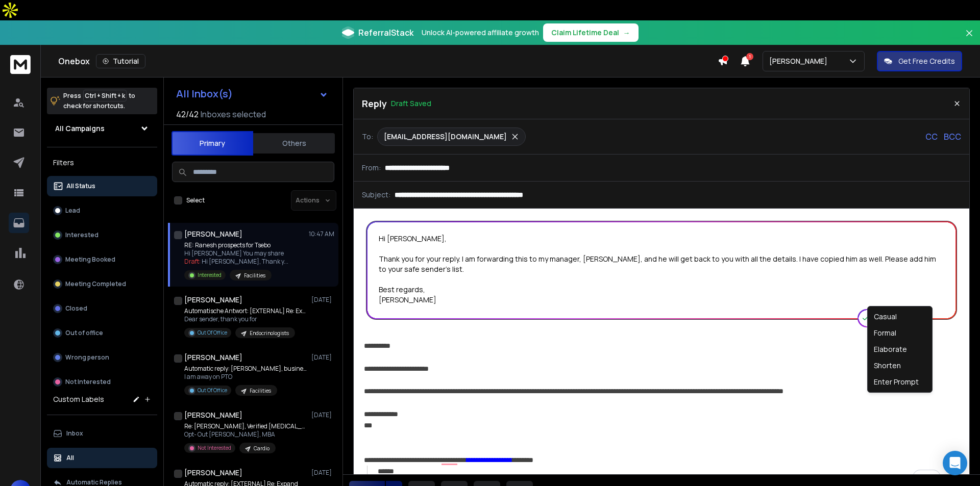 The height and width of the screenshot is (486, 980). What do you see at coordinates (105, 95) in the screenshot?
I see `span: Ctrl + Shift + k` at bounding box center [105, 95].